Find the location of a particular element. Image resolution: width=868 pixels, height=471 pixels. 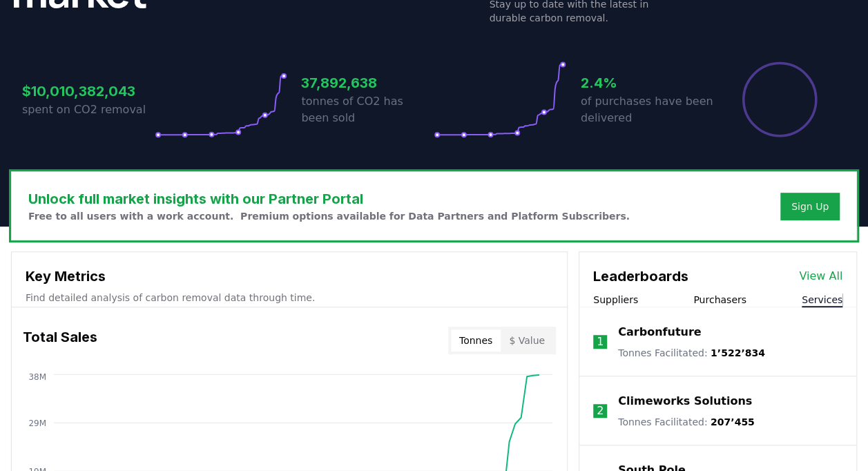

p: Free to all users with a work account. Premium options available for Data Partners and Platform S... is located at coordinates (329, 216).